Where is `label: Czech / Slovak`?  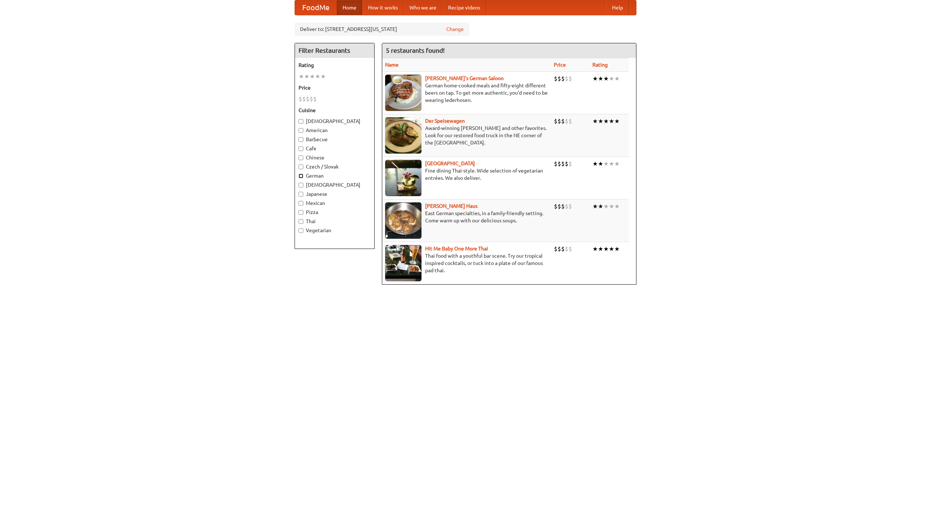 label: Czech / Slovak is located at coordinates (335, 167).